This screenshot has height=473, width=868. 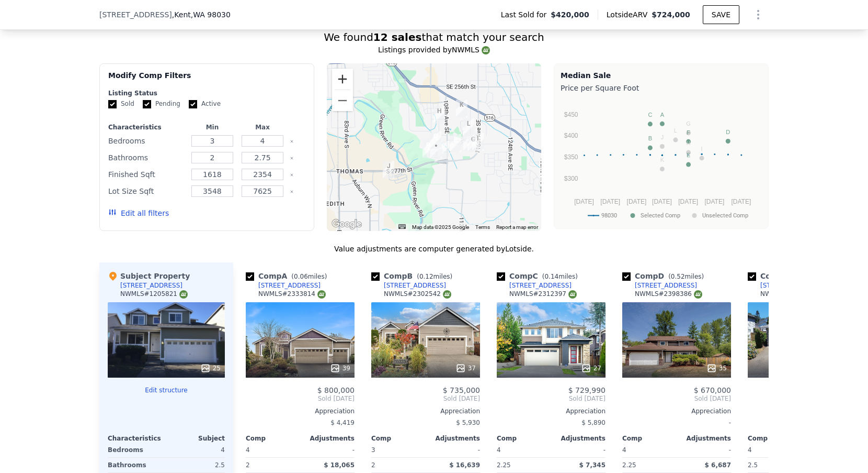 What do you see at coordinates (147, 175) in the screenshot?
I see `div: Finished Sqft` at bounding box center [147, 175].